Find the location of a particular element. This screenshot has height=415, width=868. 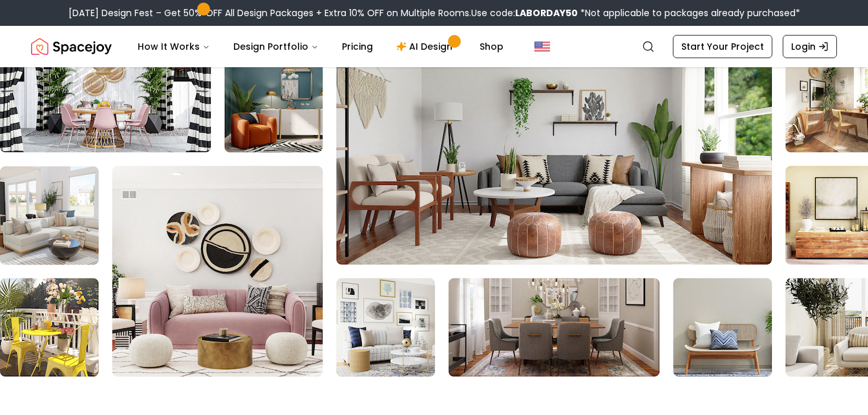

a: AI Design is located at coordinates (426, 46).